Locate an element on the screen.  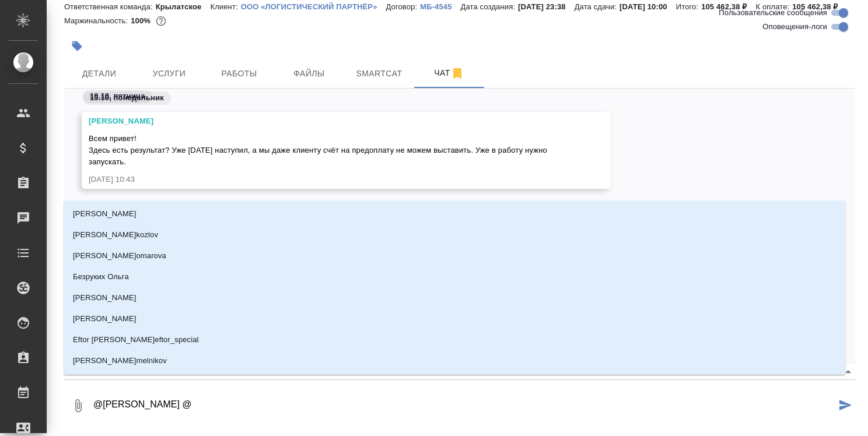
p: МБ-4545 is located at coordinates (440, 7).